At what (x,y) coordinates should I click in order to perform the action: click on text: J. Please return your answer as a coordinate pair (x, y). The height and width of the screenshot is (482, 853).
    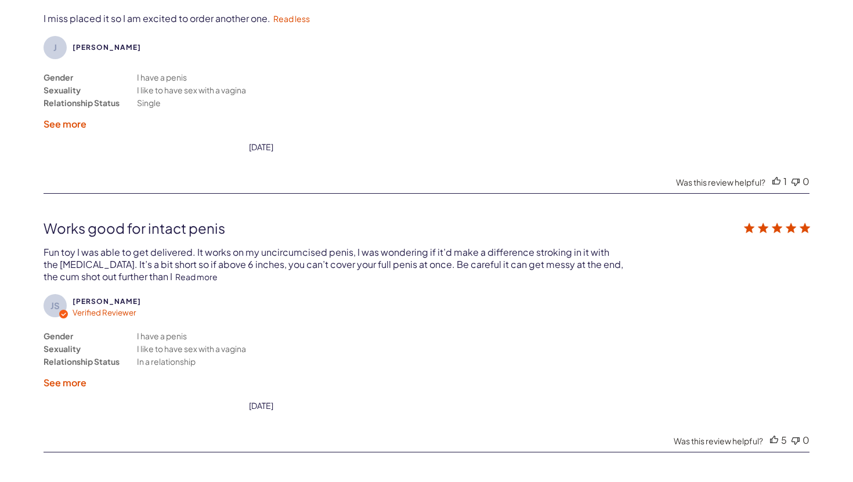
    Looking at the image, I should click on (55, 47).